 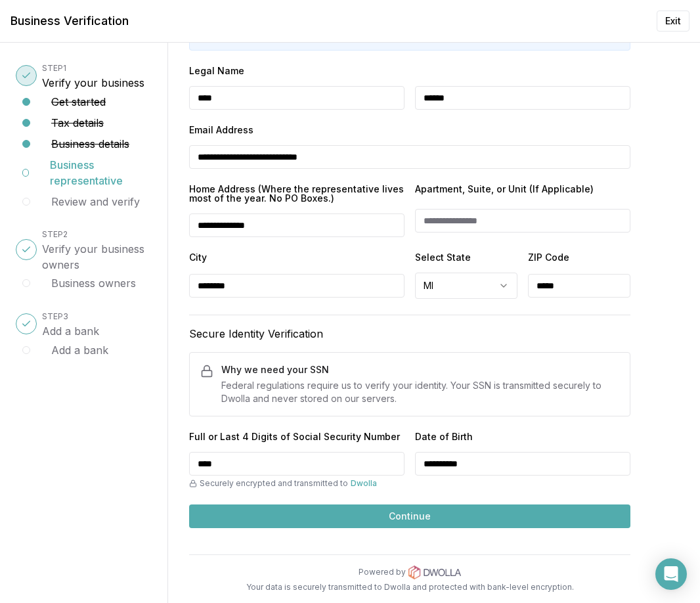 What do you see at coordinates (364, 483) in the screenshot?
I see `a: Dwolla` at bounding box center [364, 483].